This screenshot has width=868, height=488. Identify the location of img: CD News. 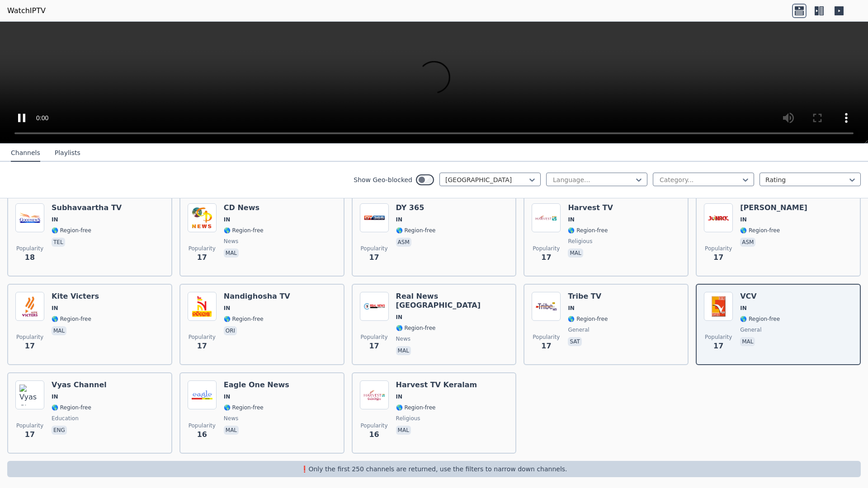
(202, 217).